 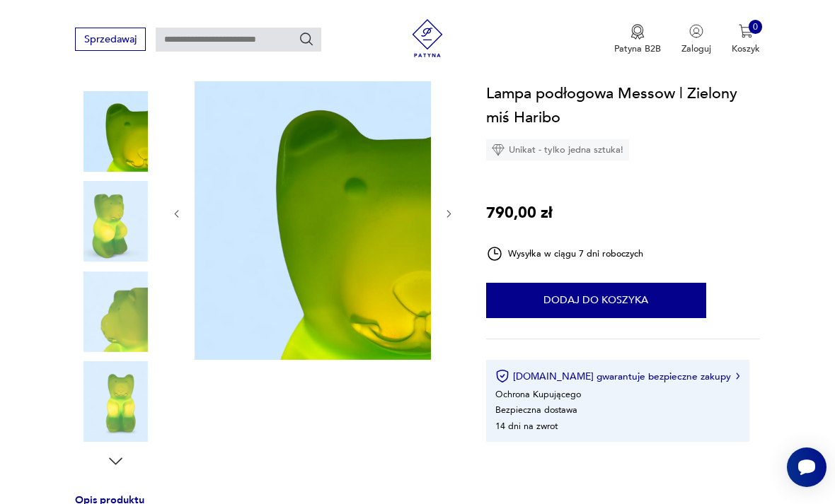 I want to click on button: Dodaj do koszyka, so click(x=596, y=301).